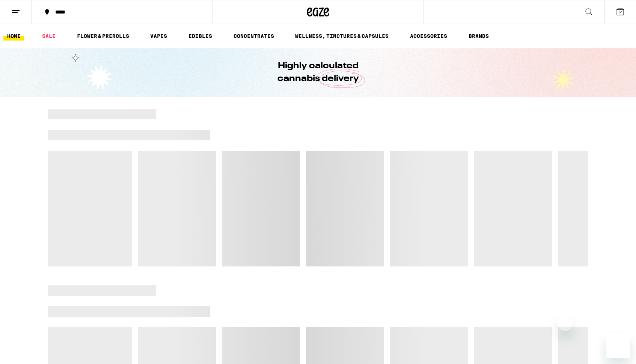  Describe the element at coordinates (200, 36) in the screenshot. I see `a: EDIBLES` at that location.